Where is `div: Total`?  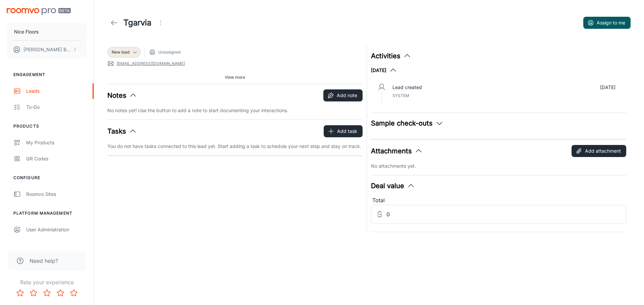 div: Total is located at coordinates (498, 201).